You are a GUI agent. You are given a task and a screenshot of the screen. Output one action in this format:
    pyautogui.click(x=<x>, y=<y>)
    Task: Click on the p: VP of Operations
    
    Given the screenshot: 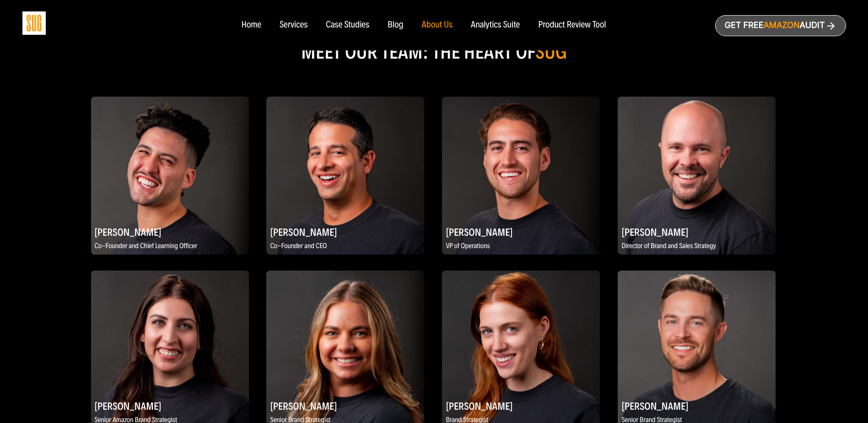 What is the action you would take?
    pyautogui.click(x=521, y=246)
    